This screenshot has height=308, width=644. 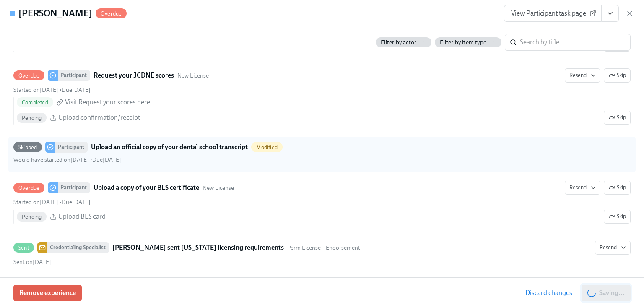 What do you see at coordinates (27, 147) in the screenshot?
I see `span: Skipped` at bounding box center [27, 147].